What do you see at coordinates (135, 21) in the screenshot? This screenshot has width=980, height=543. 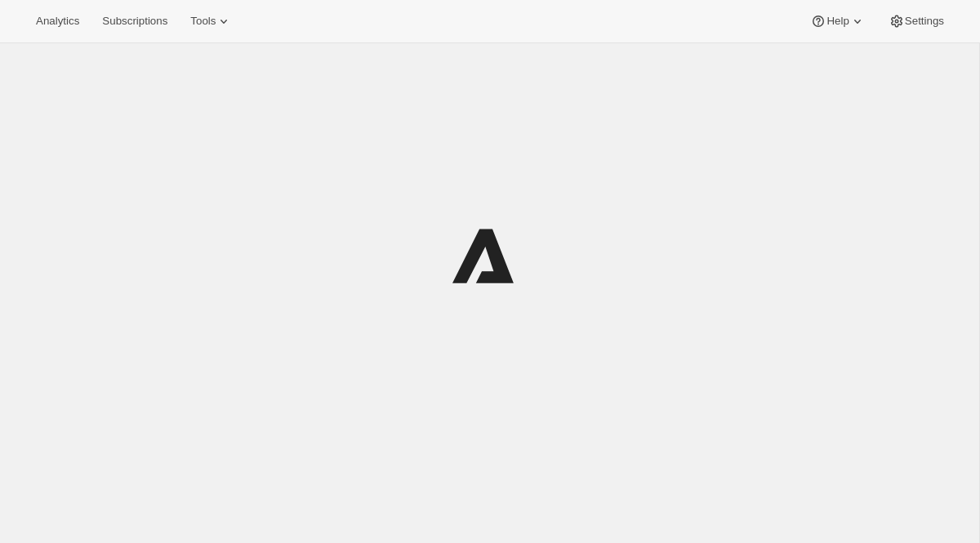 I see `button: Subscriptions` at bounding box center [135, 21].